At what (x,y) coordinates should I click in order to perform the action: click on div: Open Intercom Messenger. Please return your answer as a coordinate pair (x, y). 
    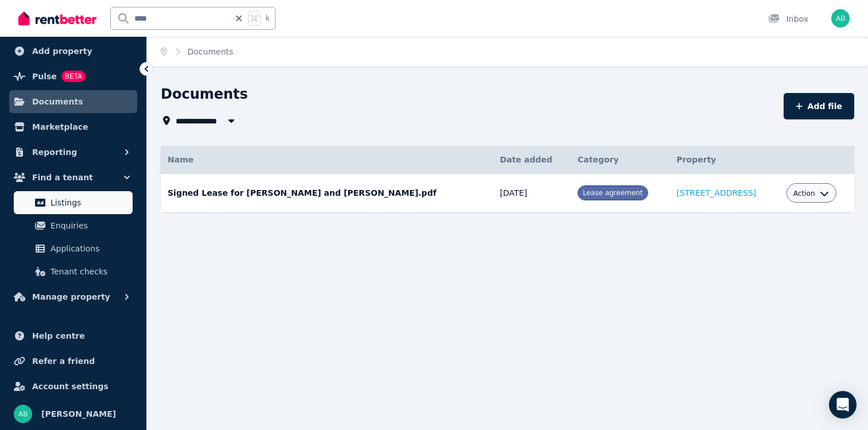
    Looking at the image, I should click on (843, 405).